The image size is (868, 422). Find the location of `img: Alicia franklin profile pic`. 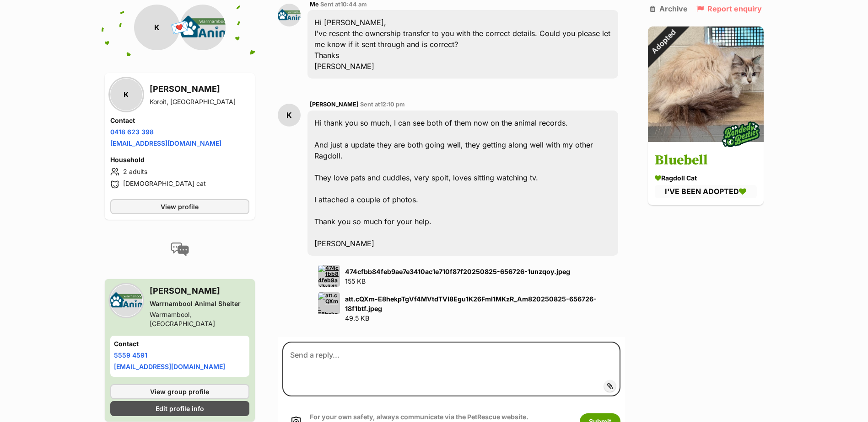

img: Alicia franklin profile pic is located at coordinates (289, 15).